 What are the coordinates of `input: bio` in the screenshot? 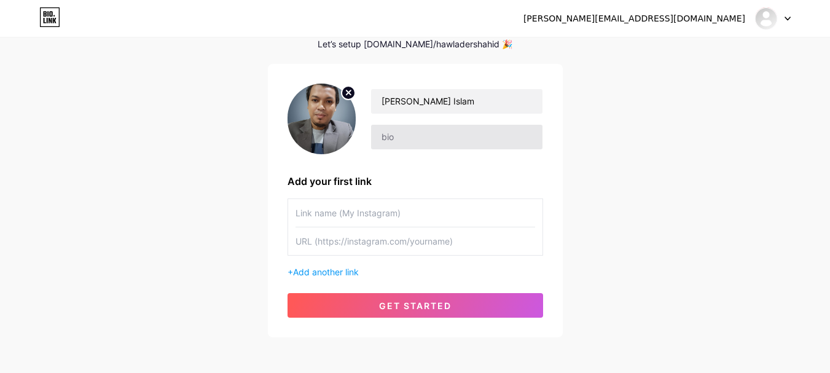 It's located at (457, 137).